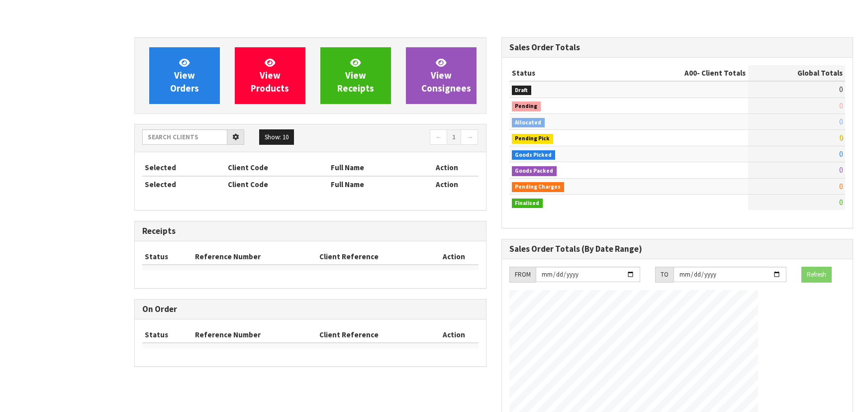 This screenshot has width=868, height=412. I want to click on span: Pending, so click(527, 106).